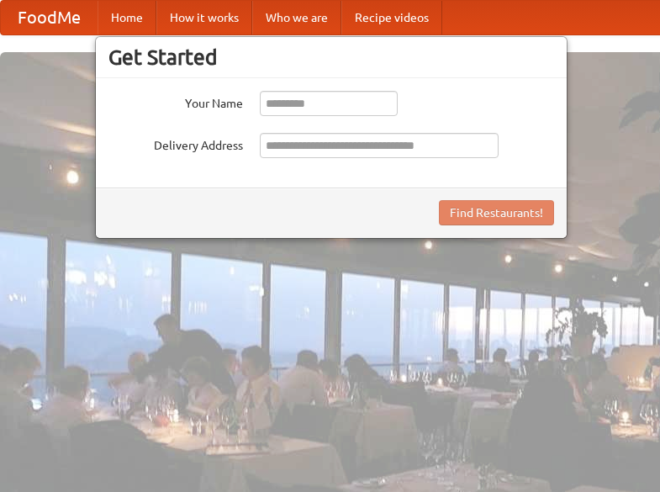 This screenshot has height=492, width=660. What do you see at coordinates (176, 101) in the screenshot?
I see `label: Your Name` at bounding box center [176, 101].